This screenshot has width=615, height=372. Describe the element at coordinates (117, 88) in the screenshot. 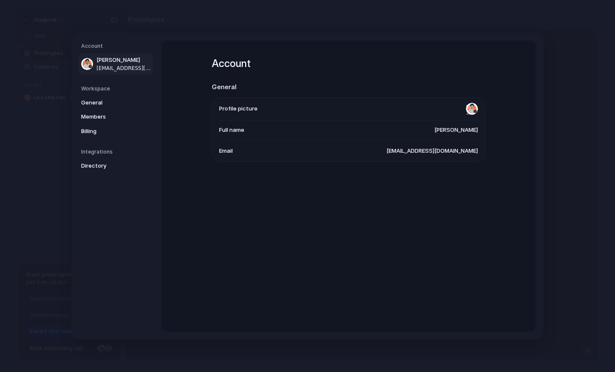

I see `h5: Workspace` at that location.